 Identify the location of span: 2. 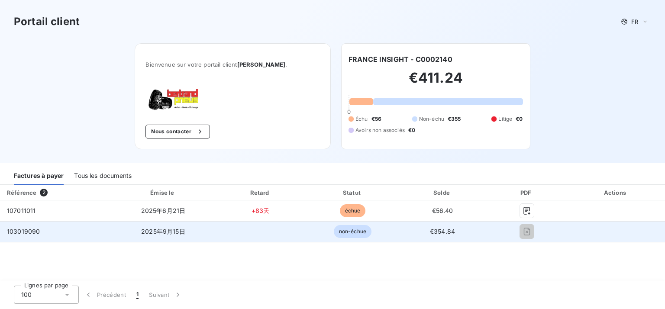
(44, 193).